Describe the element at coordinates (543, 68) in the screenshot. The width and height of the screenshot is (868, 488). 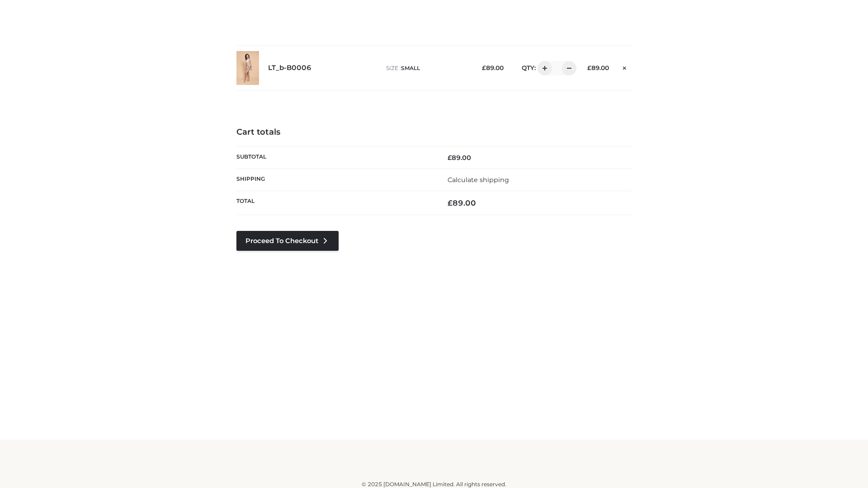
I see `div: QTY:` at that location.